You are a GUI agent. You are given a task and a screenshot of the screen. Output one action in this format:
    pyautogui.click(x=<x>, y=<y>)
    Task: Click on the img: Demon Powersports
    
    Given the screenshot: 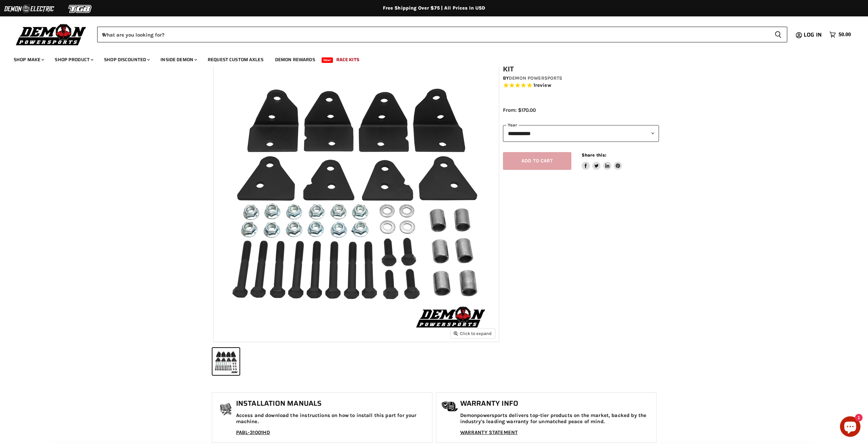 What is the action you would take?
    pyautogui.click(x=51, y=34)
    